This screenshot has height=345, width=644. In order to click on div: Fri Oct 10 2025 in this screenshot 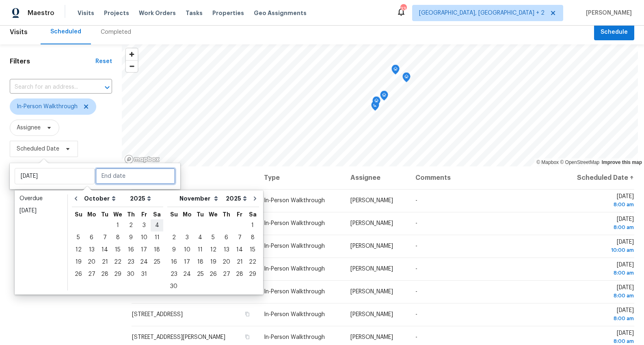, I will do `click(144, 238)`.